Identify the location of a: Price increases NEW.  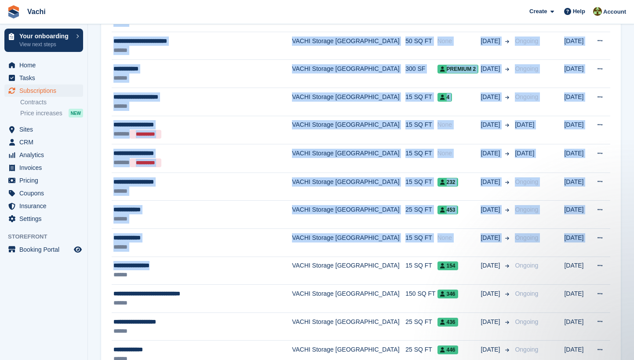
(51, 113).